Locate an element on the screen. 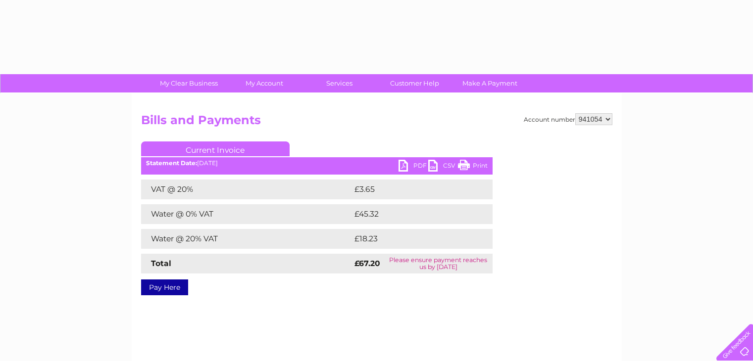  a: My Clear Business is located at coordinates (189, 83).